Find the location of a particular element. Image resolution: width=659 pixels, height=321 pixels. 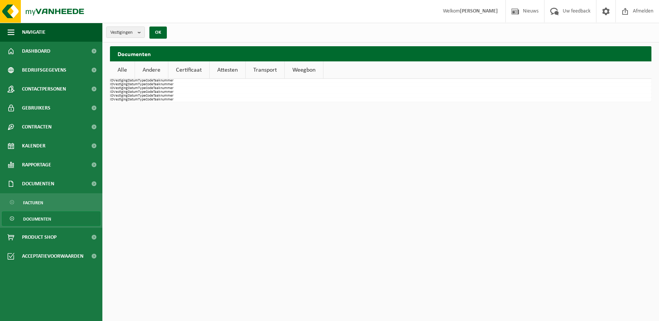

a: Certificaat is located at coordinates (189, 70).